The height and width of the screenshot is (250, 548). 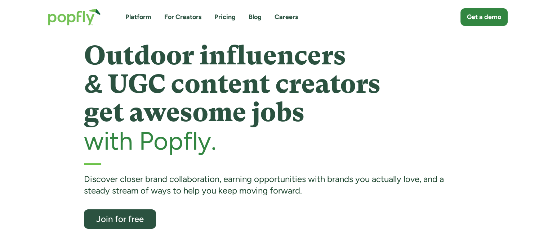 What do you see at coordinates (138, 17) in the screenshot?
I see `a: Platform` at bounding box center [138, 17].